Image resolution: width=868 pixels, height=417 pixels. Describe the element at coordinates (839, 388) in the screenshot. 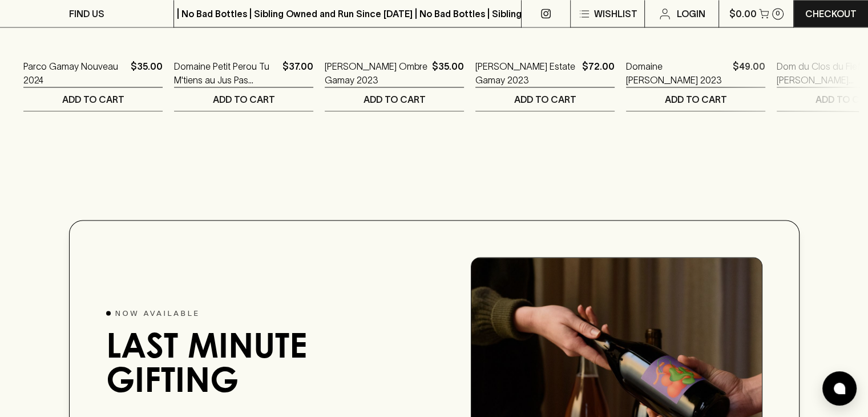

I see `img: bubble-icon` at that location.